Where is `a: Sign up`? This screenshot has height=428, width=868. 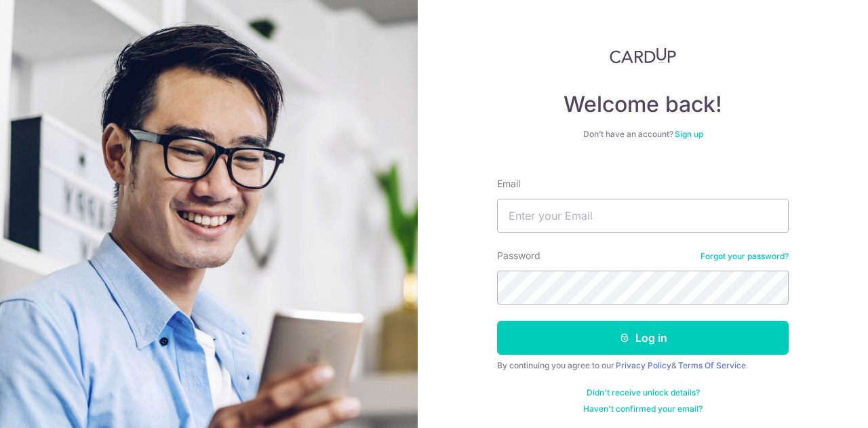
a: Sign up is located at coordinates (689, 134).